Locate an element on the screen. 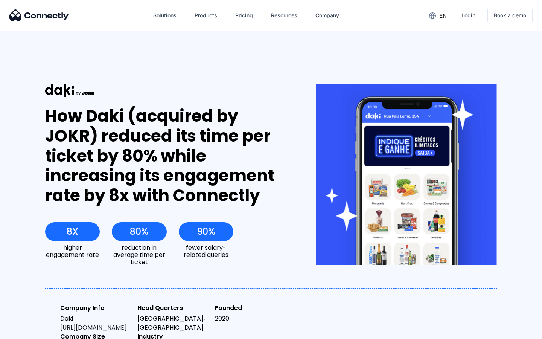 Image resolution: width=542 pixels, height=339 pixels. div: Company is located at coordinates (327, 15).